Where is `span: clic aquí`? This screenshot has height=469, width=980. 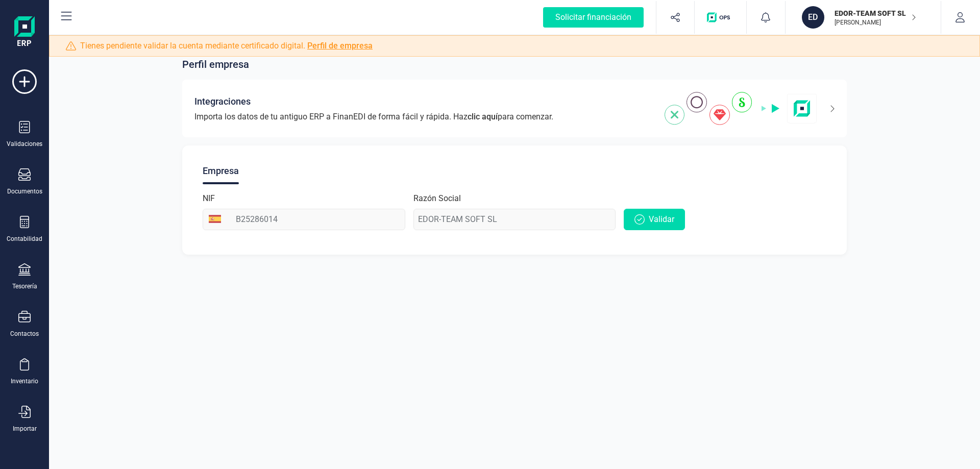 span: clic aquí is located at coordinates (482, 116).